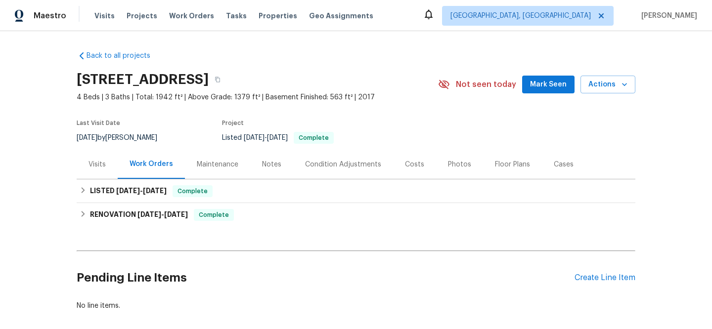 The width and height of the screenshot is (712, 329). What do you see at coordinates (151, 164) in the screenshot?
I see `div: Work Orders` at bounding box center [151, 164].